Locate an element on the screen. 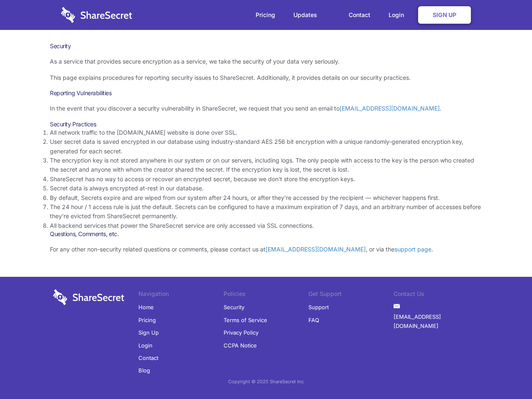  li: Secret data is always encrypted at-rest in our database. is located at coordinates (266, 188).